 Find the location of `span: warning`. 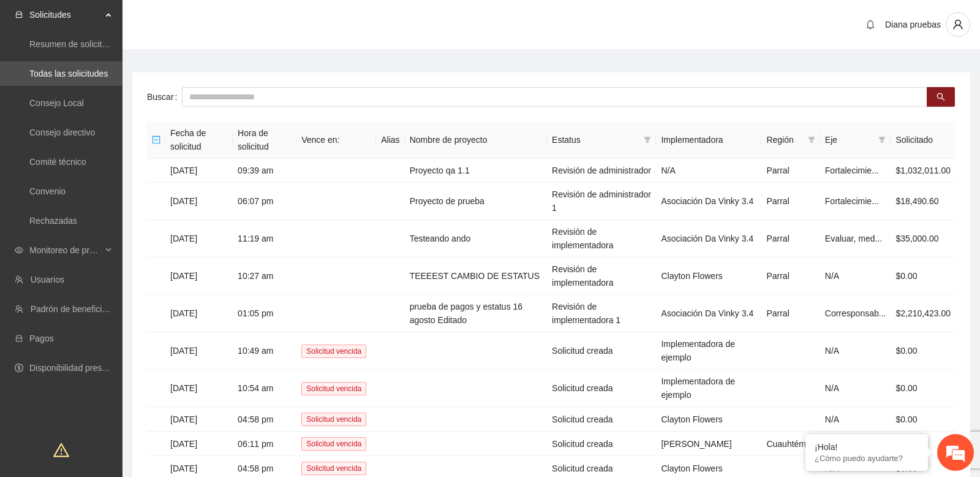

span: warning is located at coordinates (61, 450).